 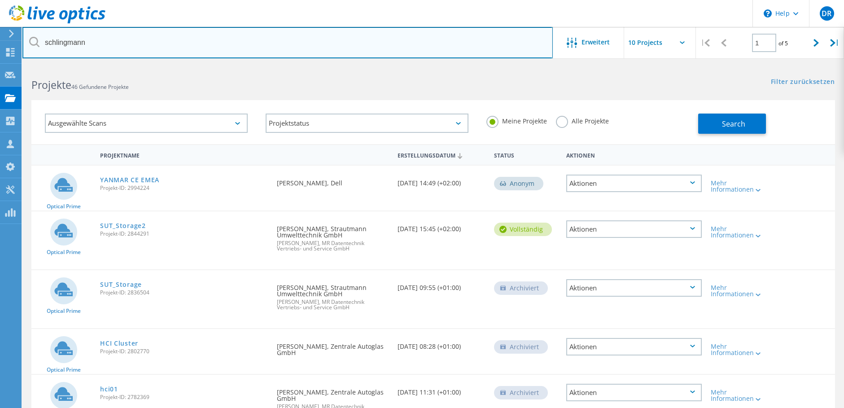 What do you see at coordinates (51, 85) in the screenshot?
I see `b: Projekte` at bounding box center [51, 85].